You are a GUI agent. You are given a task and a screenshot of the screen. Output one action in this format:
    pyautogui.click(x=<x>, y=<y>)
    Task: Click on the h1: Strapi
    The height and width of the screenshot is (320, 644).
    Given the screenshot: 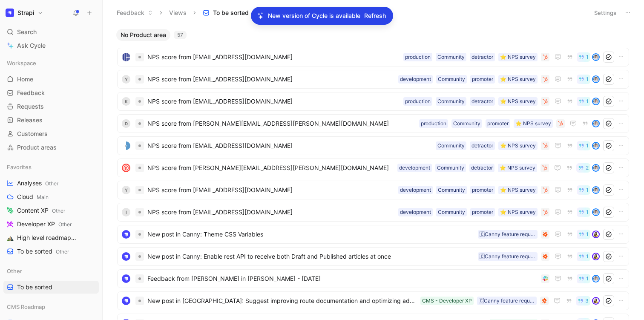 What is the action you would take?
    pyautogui.click(x=26, y=13)
    